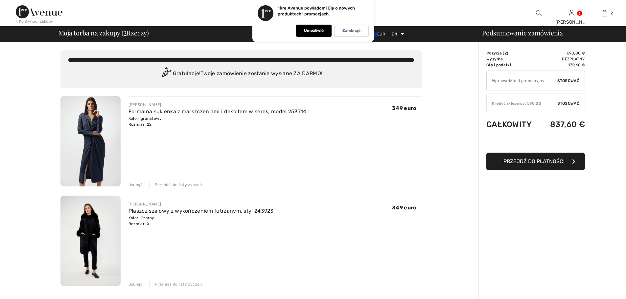  What do you see at coordinates (35, 21) in the screenshot?
I see `font: < Kontynuuj zakupy` at bounding box center [35, 21].